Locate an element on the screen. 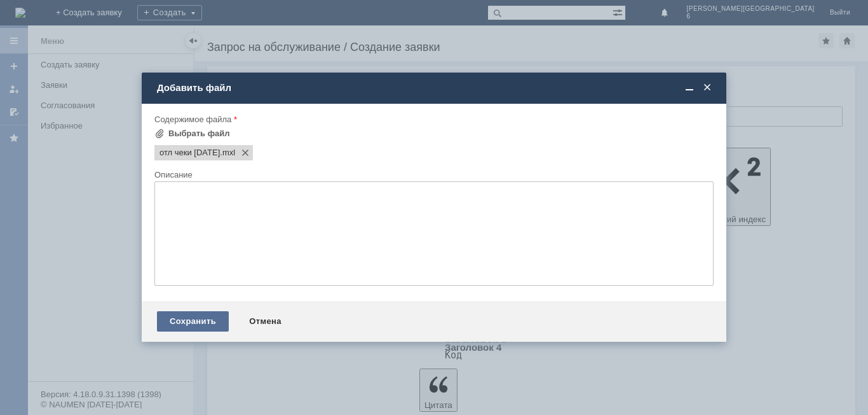 This screenshot has height=415, width=868. div: Содержимое файла is located at coordinates (433, 119).